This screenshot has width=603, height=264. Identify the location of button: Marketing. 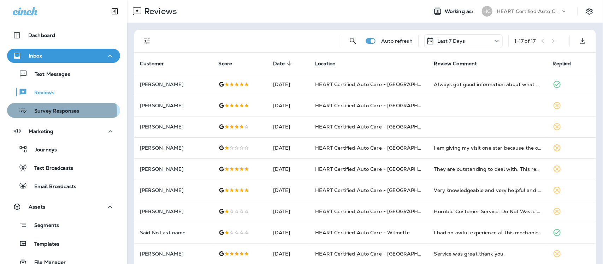
(64, 131).